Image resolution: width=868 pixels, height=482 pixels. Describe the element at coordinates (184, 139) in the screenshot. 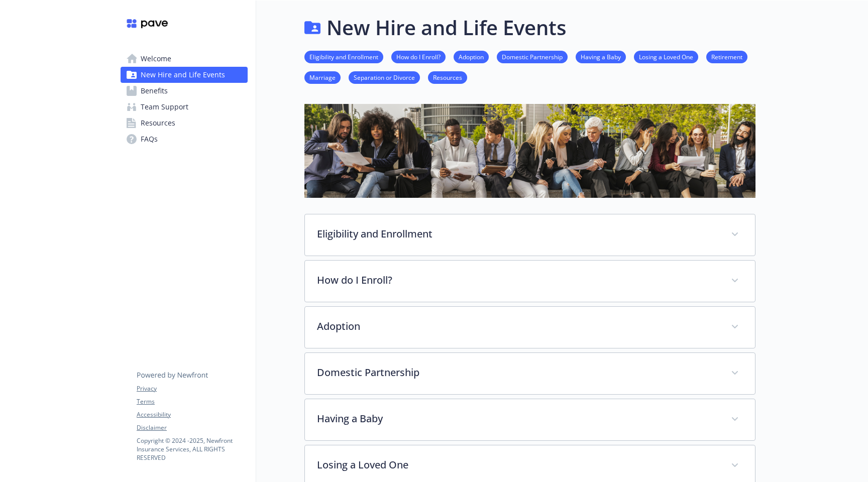

I see `a: FAQs` at that location.